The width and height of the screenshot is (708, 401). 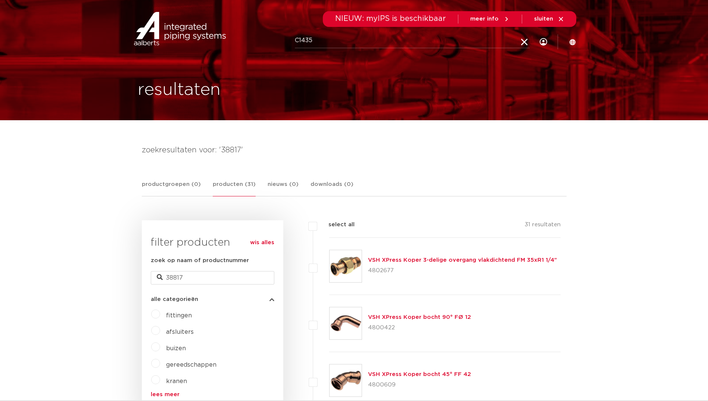 What do you see at coordinates (420, 374) in the screenshot?
I see `a: VSH XPress Koper bocht 45° FF 42` at bounding box center [420, 374].